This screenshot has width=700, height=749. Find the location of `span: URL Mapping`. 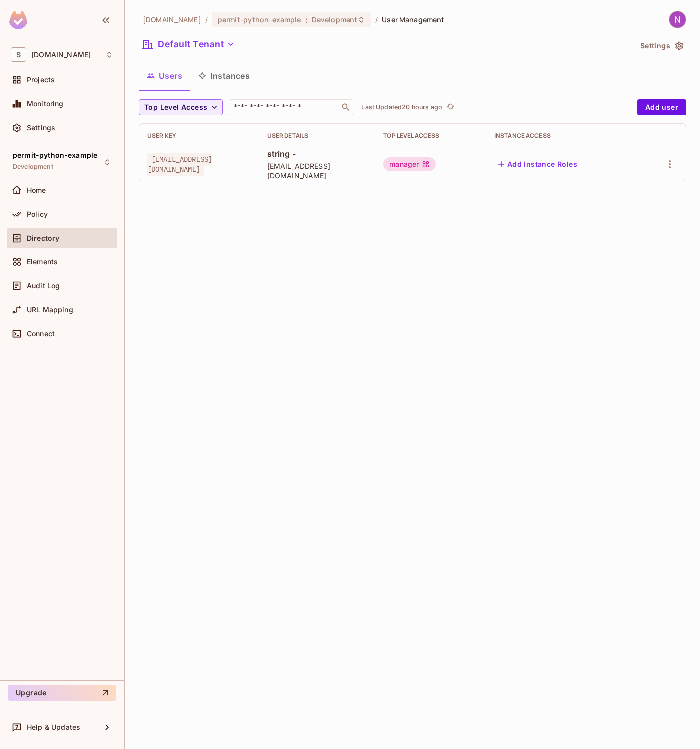

span: URL Mapping is located at coordinates (49, 310).